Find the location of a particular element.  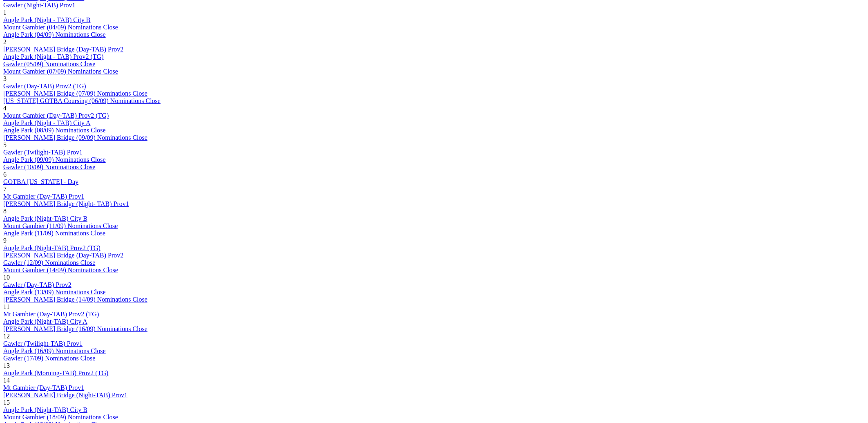

a: Gawler (10/09) Nominations Close is located at coordinates (49, 167).